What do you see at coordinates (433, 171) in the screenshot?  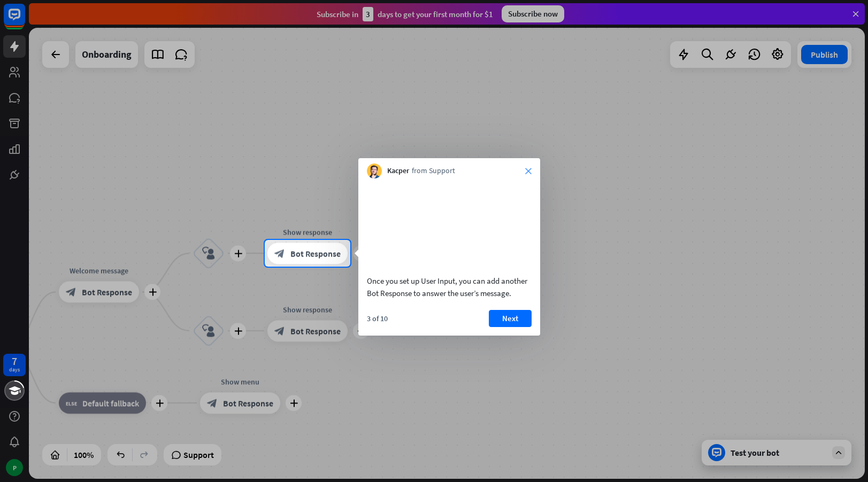 I see `span: from Support` at bounding box center [433, 171].